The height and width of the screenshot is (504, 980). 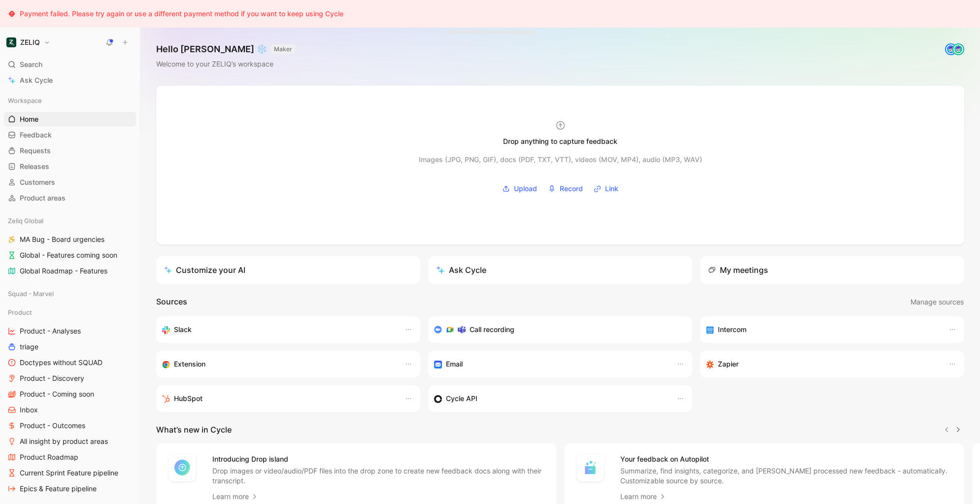 I want to click on span: Search, so click(x=31, y=64).